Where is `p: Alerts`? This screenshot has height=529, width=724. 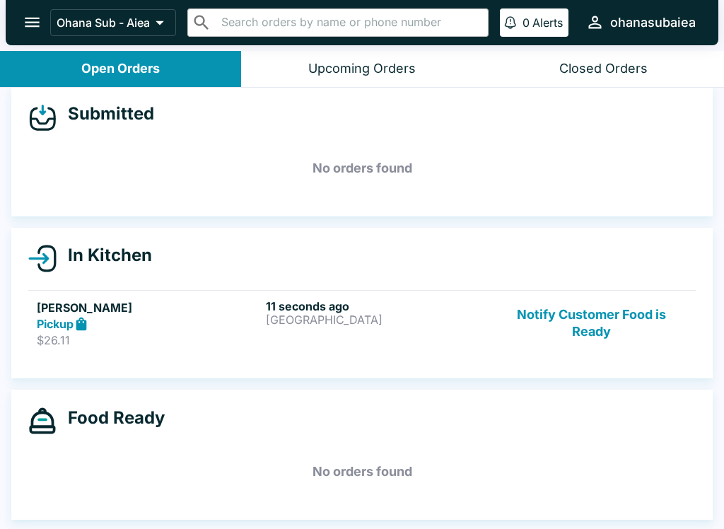
p: Alerts is located at coordinates (547, 23).